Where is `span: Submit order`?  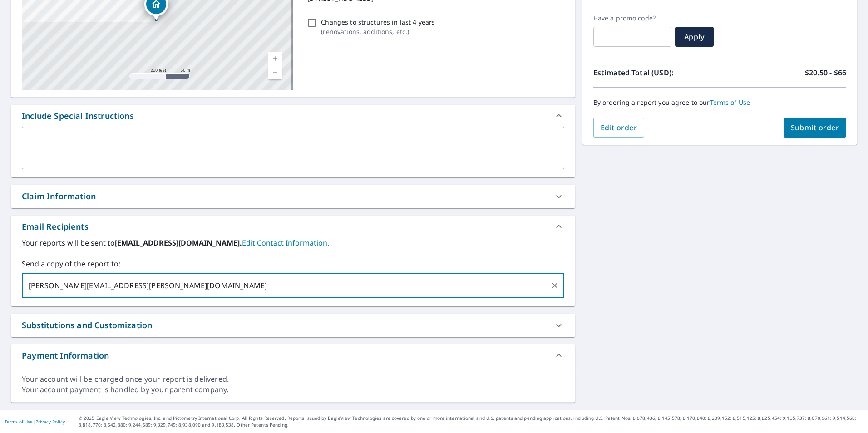 span: Submit order is located at coordinates (815, 127).